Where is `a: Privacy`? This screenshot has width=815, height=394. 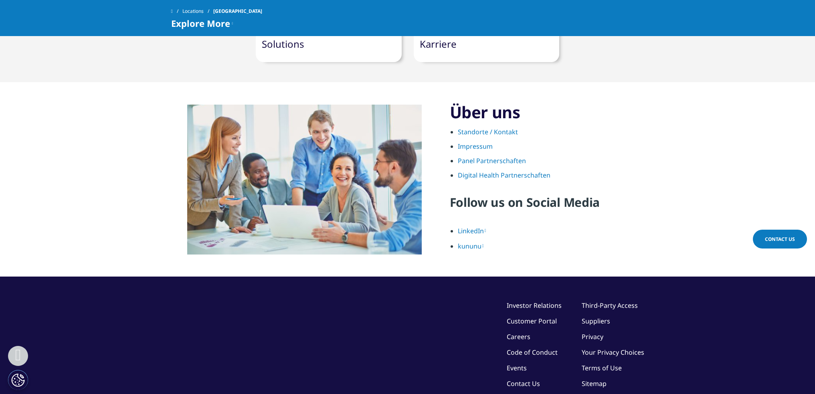 a: Privacy is located at coordinates (592, 337).